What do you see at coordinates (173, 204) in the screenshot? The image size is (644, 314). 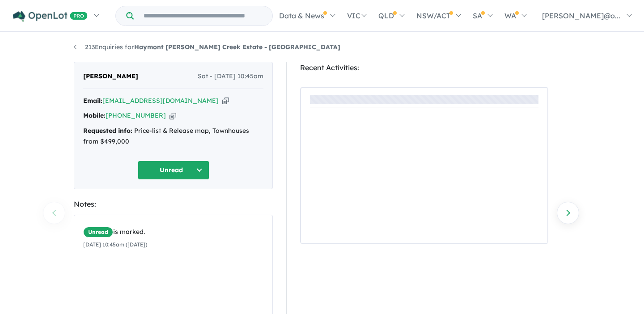 I see `div: Notes:` at bounding box center [173, 204].